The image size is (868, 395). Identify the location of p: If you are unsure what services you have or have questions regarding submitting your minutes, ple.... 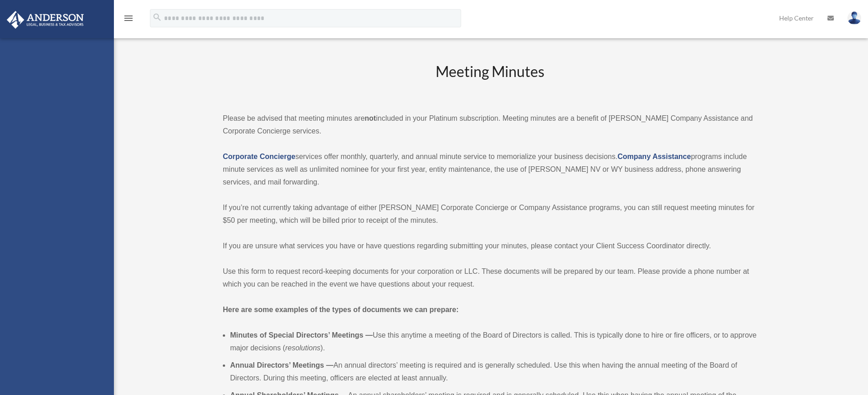
(490, 246).